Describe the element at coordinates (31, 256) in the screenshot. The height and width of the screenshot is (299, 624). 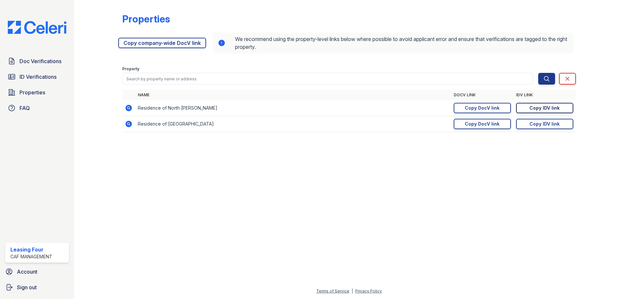
I see `div: CAF Management` at that location.